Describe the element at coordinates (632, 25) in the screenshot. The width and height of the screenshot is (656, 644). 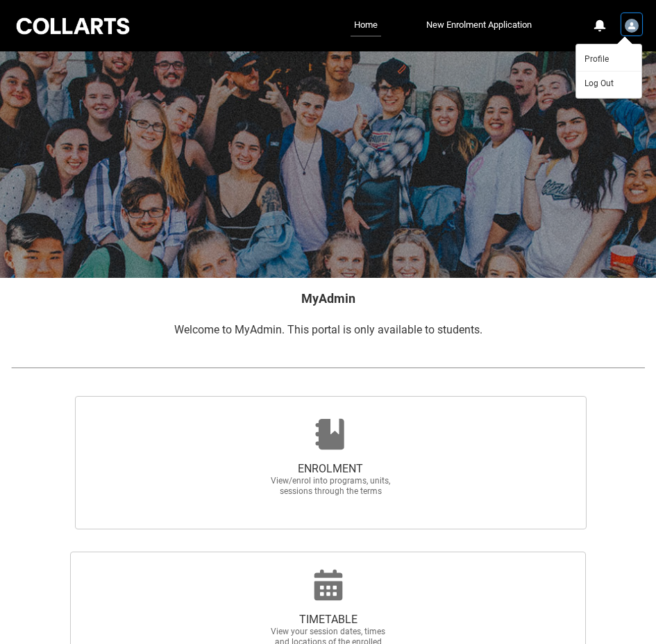
I see `img: Student.hbaldoc.20241529` at that location.